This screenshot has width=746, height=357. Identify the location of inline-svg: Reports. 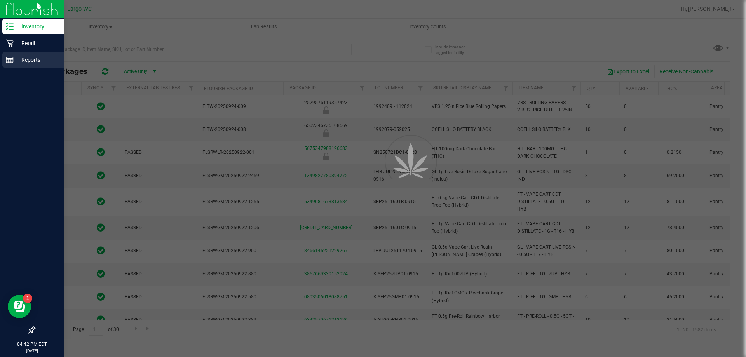
(10, 60).